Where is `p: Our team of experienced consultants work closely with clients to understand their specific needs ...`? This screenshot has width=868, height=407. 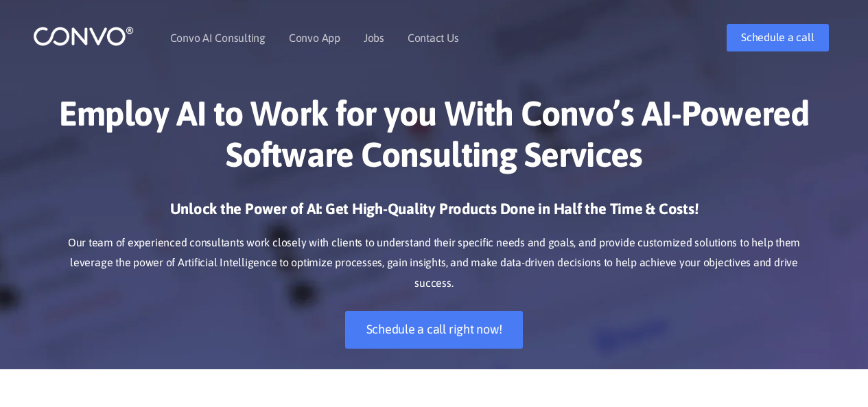
p: Our team of experienced consultants work closely with clients to understand their specific needs ... is located at coordinates (434, 264).